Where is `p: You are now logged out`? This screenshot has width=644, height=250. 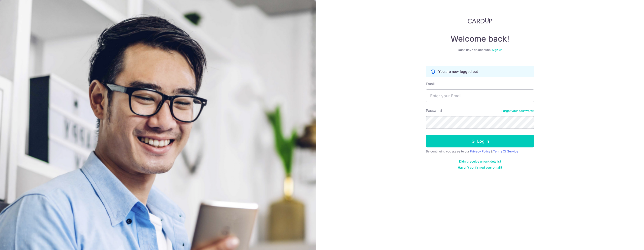 p: You are now logged out is located at coordinates (458, 72).